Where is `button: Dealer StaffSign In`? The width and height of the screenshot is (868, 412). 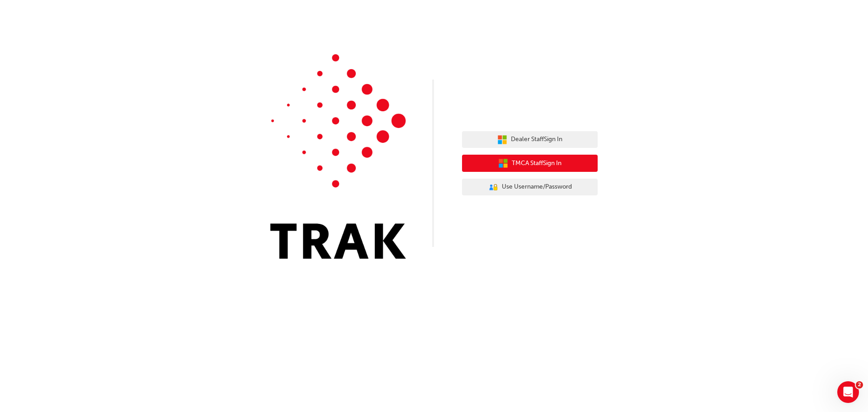 button: Dealer StaffSign In is located at coordinates (529, 140).